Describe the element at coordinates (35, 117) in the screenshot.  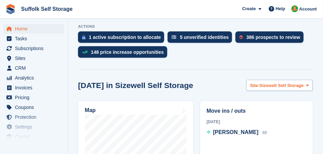
I see `span: Protection` at that location.